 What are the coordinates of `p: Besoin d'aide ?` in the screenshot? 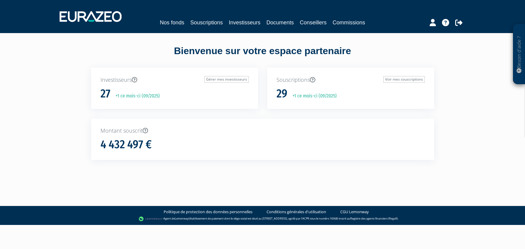 It's located at (519, 54).